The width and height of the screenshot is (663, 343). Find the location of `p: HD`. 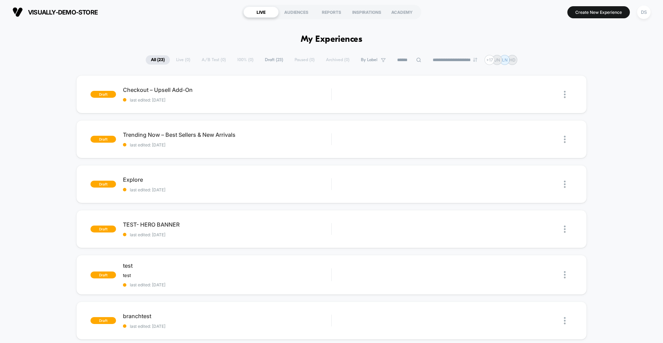

p: HD is located at coordinates (512, 60).